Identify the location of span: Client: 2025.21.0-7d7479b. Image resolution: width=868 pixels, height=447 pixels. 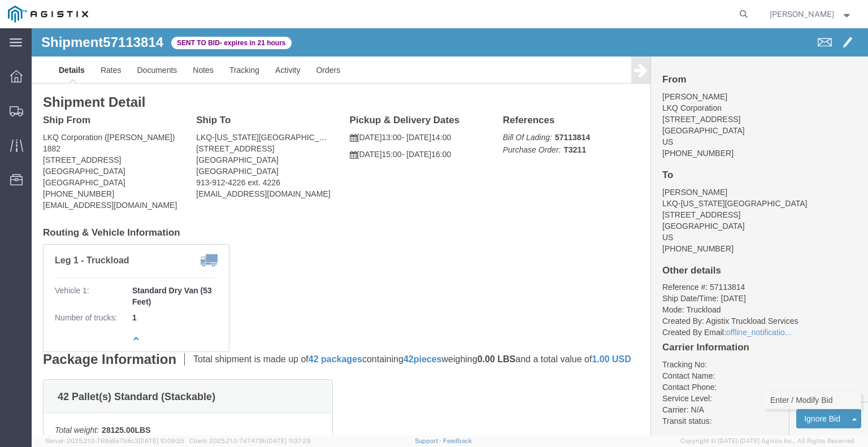
(250, 441).